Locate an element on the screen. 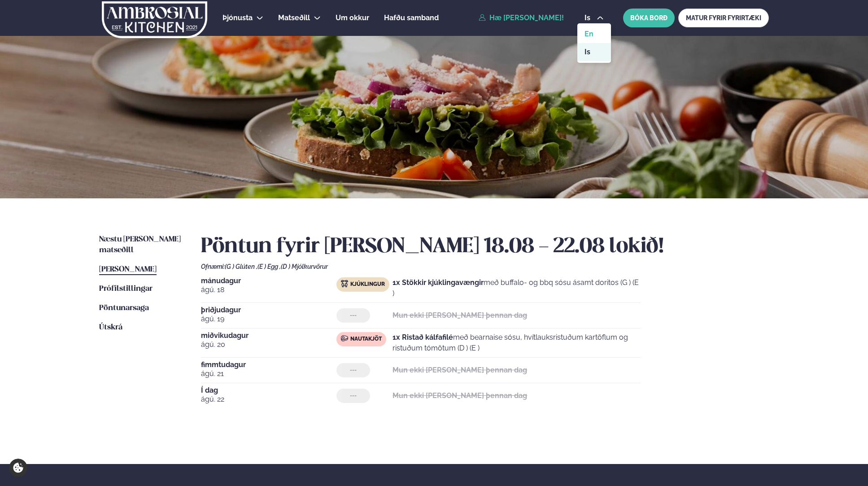 This screenshot has height=486, width=868. a: Matseðill is located at coordinates (294, 18).